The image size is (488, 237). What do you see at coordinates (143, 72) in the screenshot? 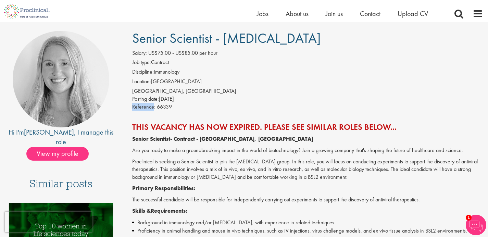
I see `label: Discipline:` at bounding box center [143, 72].